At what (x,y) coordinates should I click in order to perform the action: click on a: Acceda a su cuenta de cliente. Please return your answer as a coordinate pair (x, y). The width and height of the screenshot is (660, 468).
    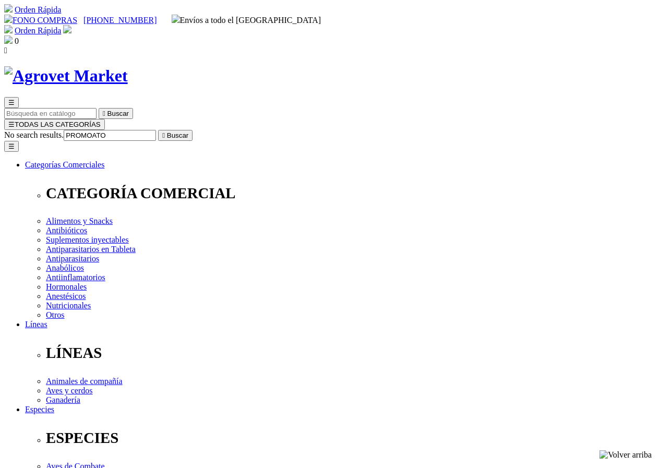
    Looking at the image, I should click on (67, 30).